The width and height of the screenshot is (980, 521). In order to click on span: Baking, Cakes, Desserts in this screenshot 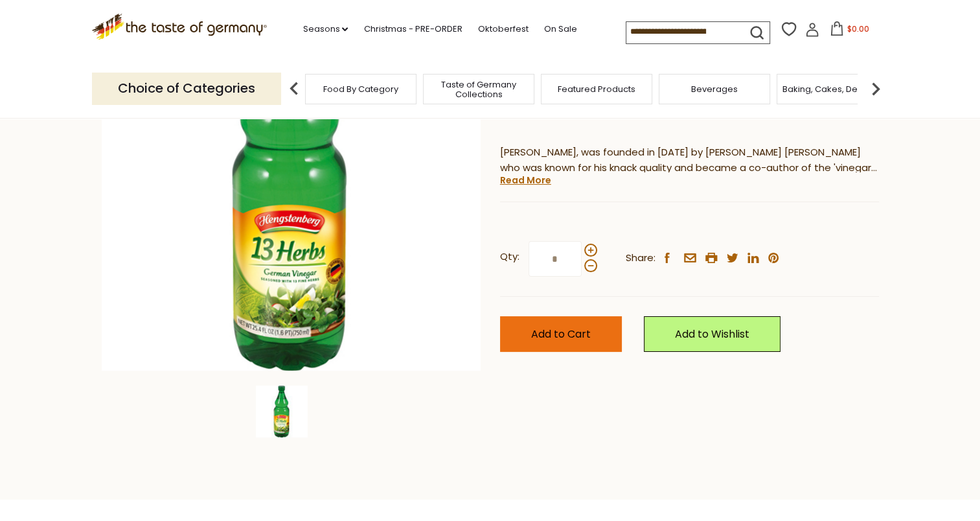, I will do `click(832, 89)`.